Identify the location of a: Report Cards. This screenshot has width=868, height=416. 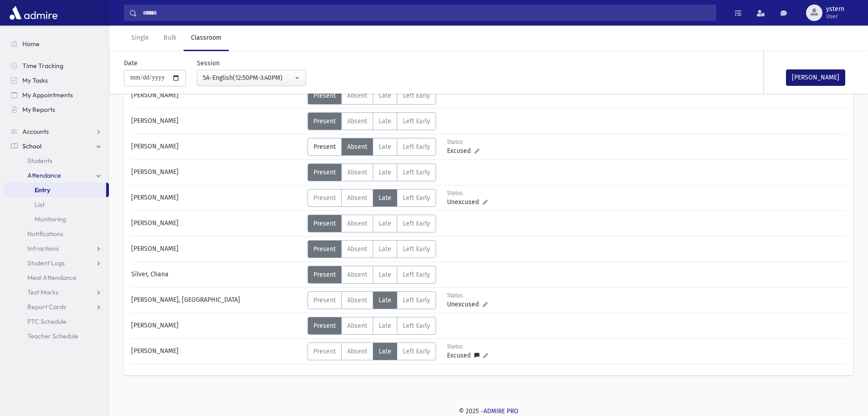
(56, 306).